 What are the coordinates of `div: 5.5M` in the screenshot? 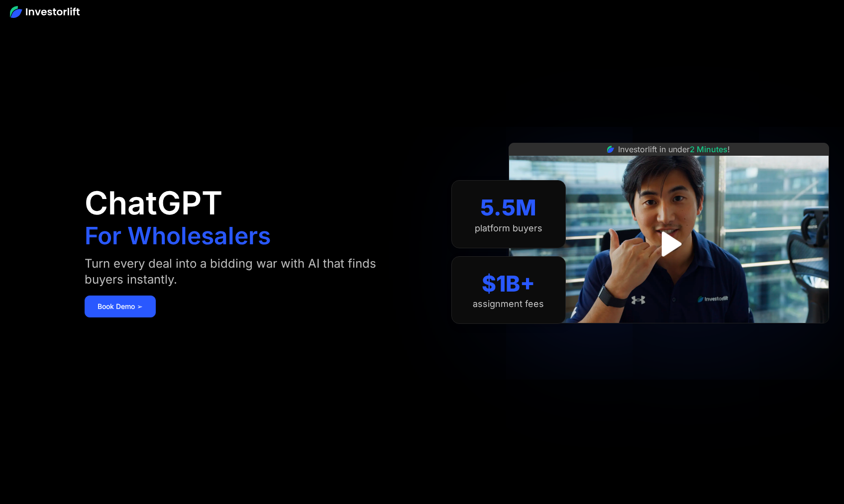 It's located at (508, 208).